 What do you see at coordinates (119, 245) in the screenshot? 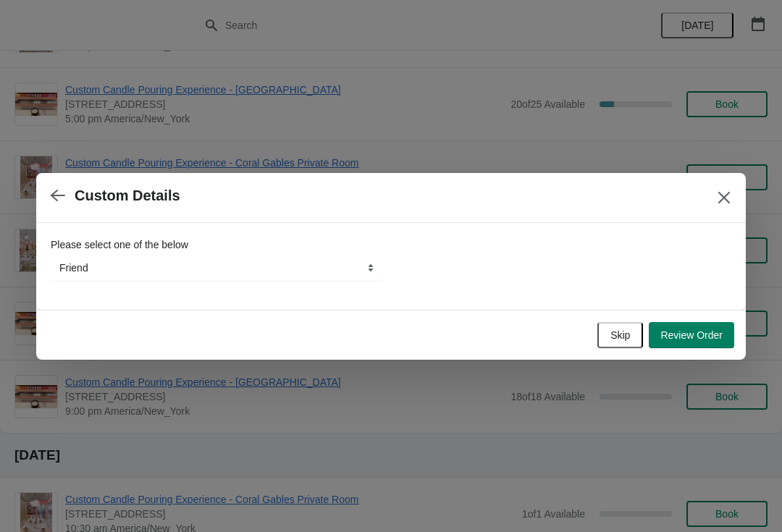
I see `label: Please select one of the below` at bounding box center [119, 245].